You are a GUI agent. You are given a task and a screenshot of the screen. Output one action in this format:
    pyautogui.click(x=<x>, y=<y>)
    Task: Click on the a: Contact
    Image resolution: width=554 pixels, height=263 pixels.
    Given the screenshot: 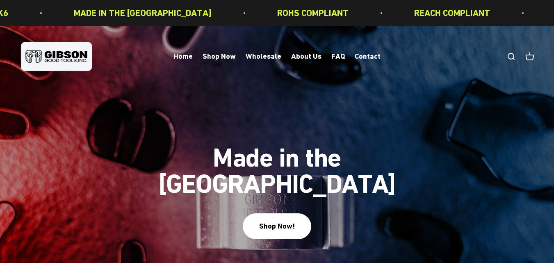 What is the action you would take?
    pyautogui.click(x=367, y=56)
    